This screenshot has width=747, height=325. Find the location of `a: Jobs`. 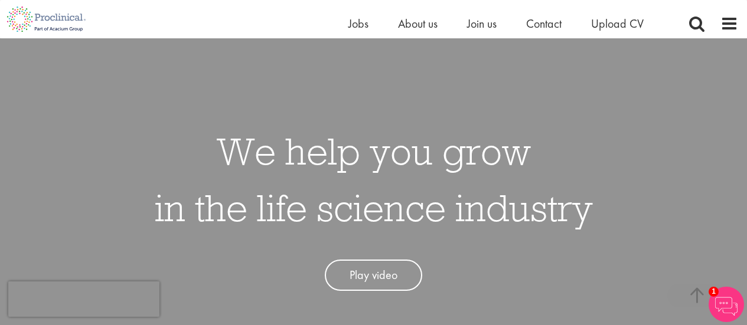

a: Jobs is located at coordinates (358, 24).